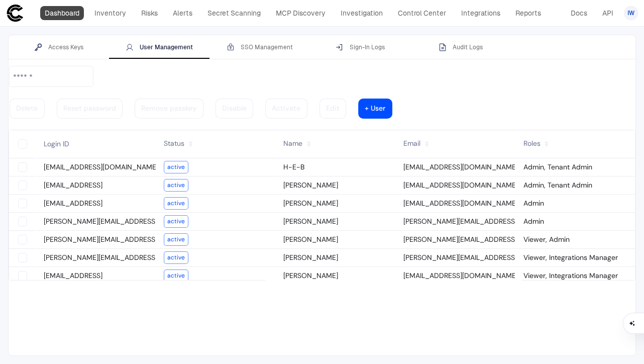  I want to click on div: SSO Management, so click(260, 47).